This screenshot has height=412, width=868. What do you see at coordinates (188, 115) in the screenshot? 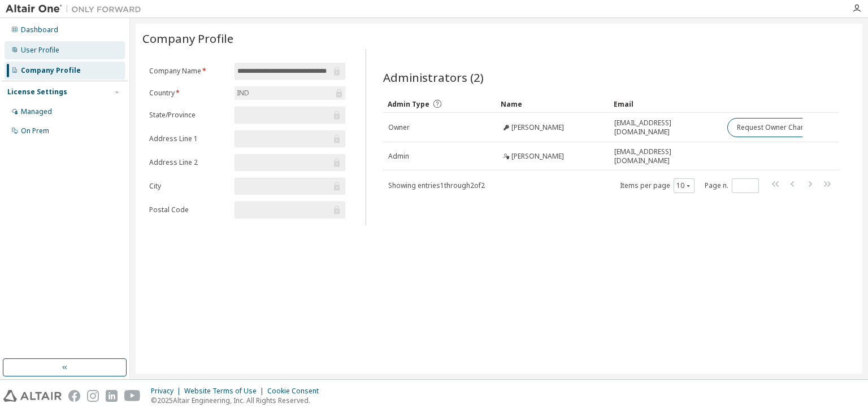
I see `label: State/Province` at bounding box center [188, 115].